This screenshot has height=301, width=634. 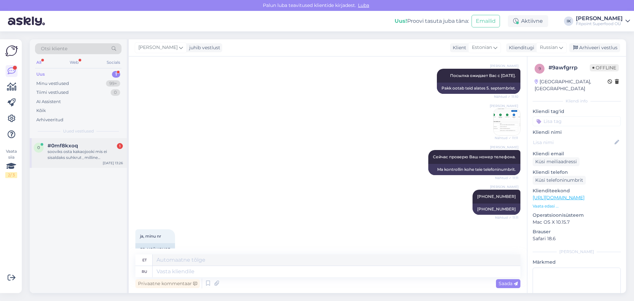 I want to click on div: Arhiveeritud, so click(x=50, y=120).